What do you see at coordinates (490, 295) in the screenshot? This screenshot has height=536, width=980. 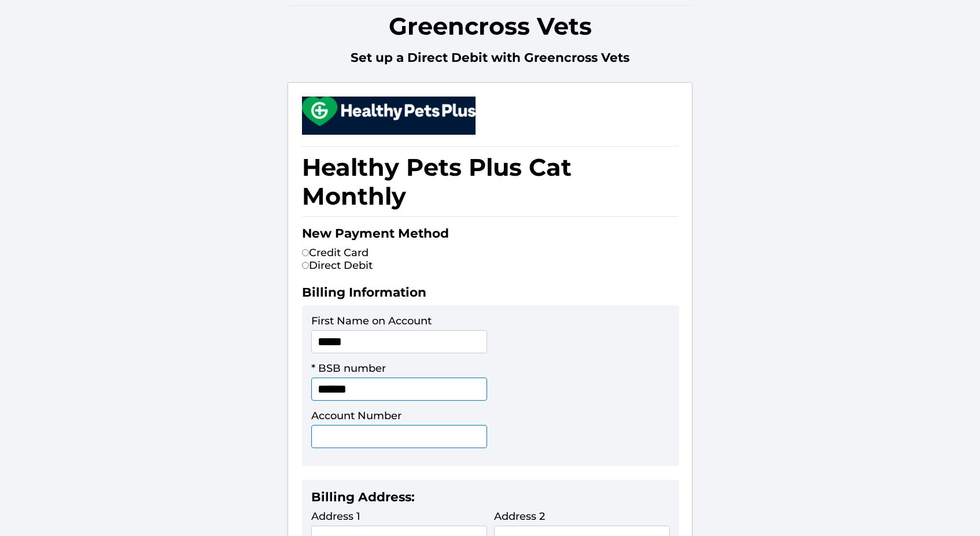 I see `h2: Billing Information` at bounding box center [490, 295].